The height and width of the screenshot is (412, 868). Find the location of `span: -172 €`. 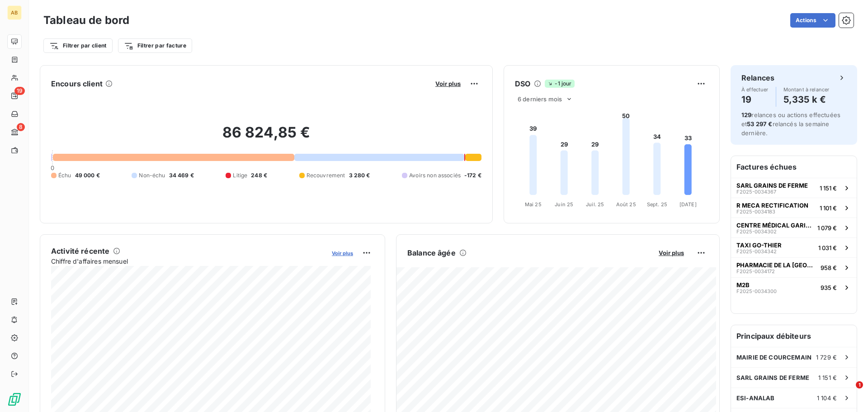

span: -172 € is located at coordinates (473, 175).